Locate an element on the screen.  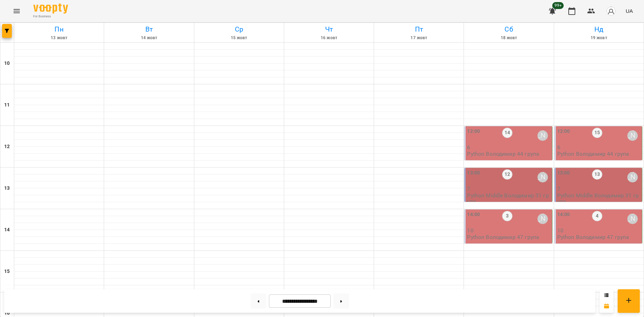
span: 99+ is located at coordinates (558, 5).